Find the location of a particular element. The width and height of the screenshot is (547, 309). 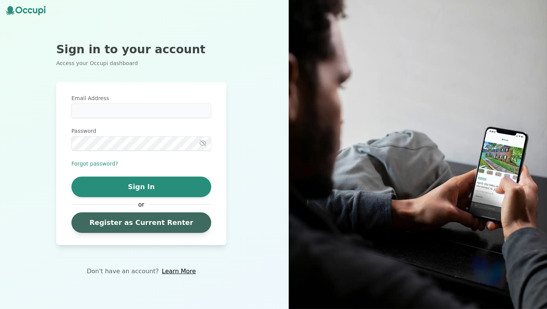

span: or is located at coordinates (141, 205).